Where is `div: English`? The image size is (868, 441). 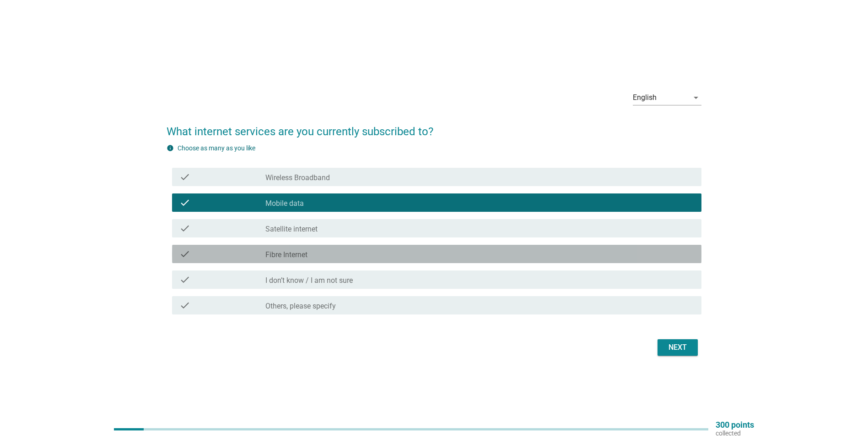 div: English is located at coordinates (644, 98).